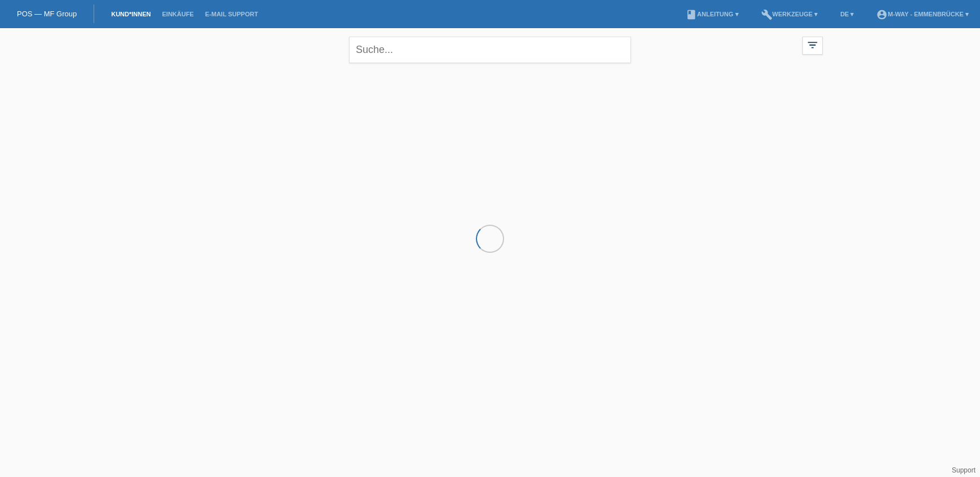  What do you see at coordinates (47, 14) in the screenshot?
I see `a: POS — MF Group` at bounding box center [47, 14].